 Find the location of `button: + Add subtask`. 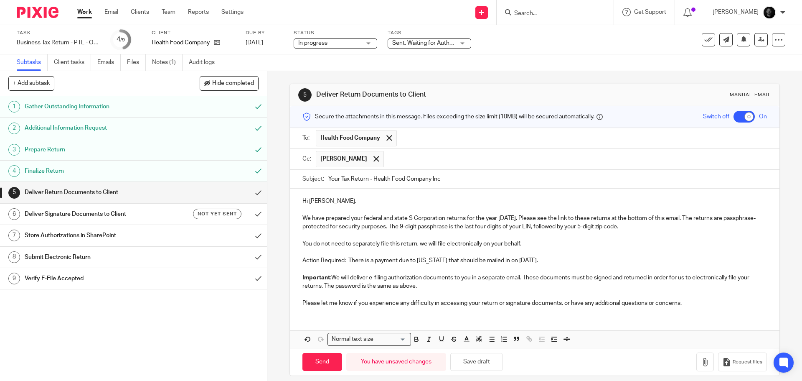

button: + Add subtask is located at coordinates (31, 83).